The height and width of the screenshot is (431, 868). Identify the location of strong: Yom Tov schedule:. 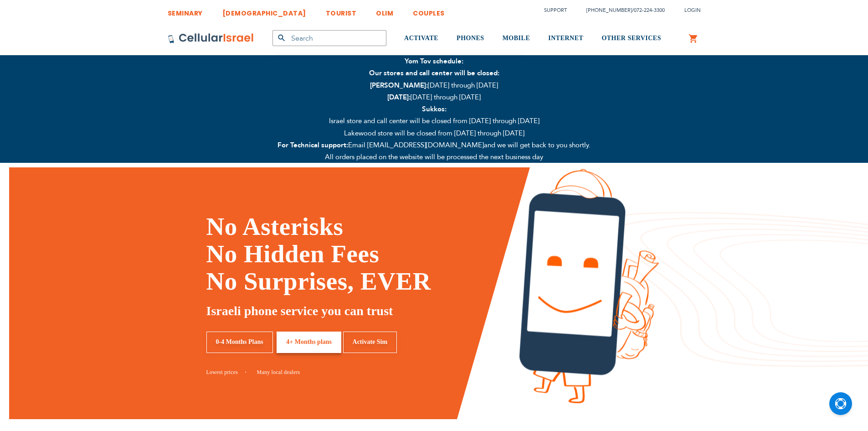
(434, 61).